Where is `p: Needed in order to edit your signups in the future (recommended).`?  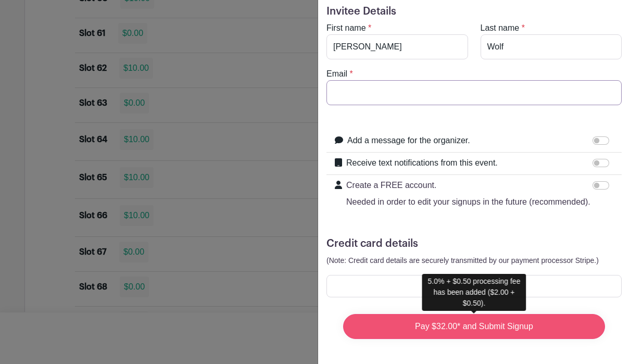 p: Needed in order to edit your signups in the future (recommended). is located at coordinates (468, 202).